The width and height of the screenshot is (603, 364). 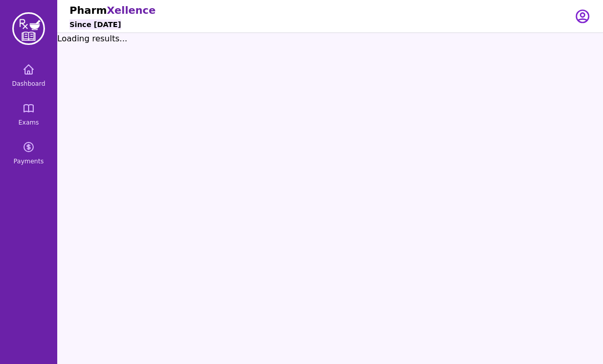 What do you see at coordinates (88, 10) in the screenshot?
I see `span: Pharm` at bounding box center [88, 10].